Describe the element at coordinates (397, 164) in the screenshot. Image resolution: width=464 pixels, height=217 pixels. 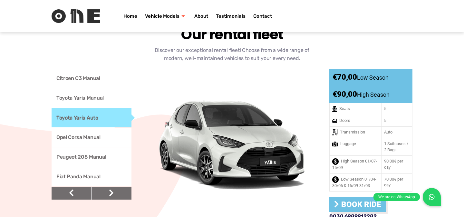
I see `td: 90,00€ per day` at that location.